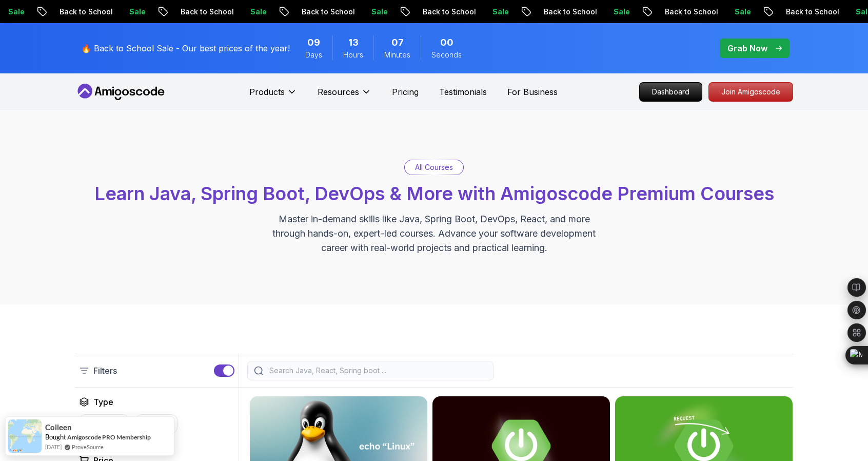  Describe the element at coordinates (88, 446) in the screenshot. I see `a: ProveSource` at that location.